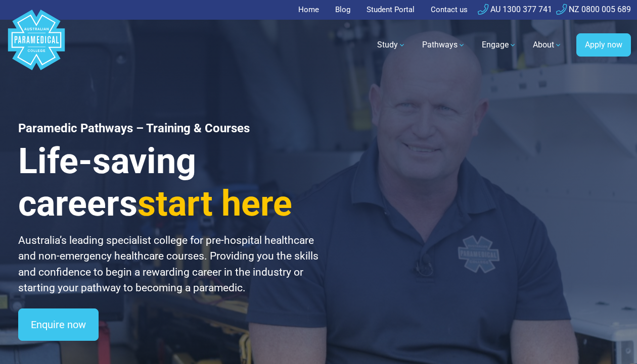 This screenshot has width=637, height=364. What do you see at coordinates (391, 45) in the screenshot?
I see `a: Study` at bounding box center [391, 45].